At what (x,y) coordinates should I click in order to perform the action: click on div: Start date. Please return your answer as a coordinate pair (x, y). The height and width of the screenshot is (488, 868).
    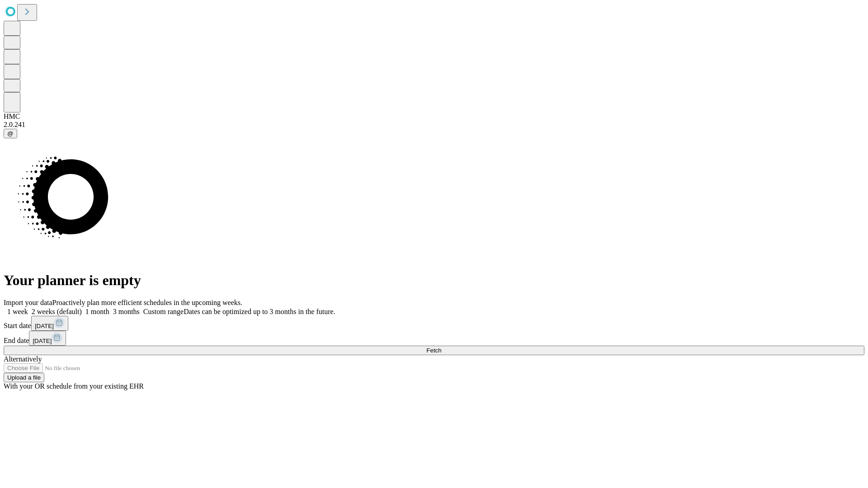
    Looking at the image, I should click on (434, 323).